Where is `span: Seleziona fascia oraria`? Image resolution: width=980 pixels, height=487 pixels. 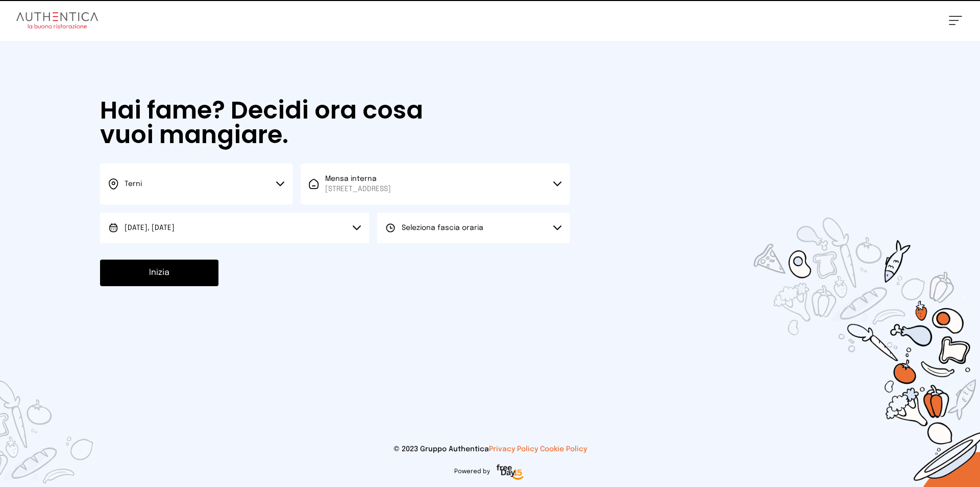 span: Seleziona fascia oraria is located at coordinates (443, 228).